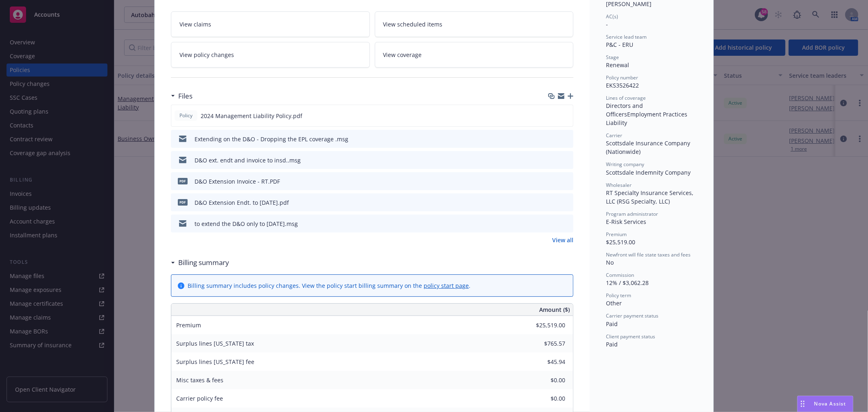 The image size is (868, 412). Describe the element at coordinates (830, 403) in the screenshot. I see `span: Nova Assist` at that location.